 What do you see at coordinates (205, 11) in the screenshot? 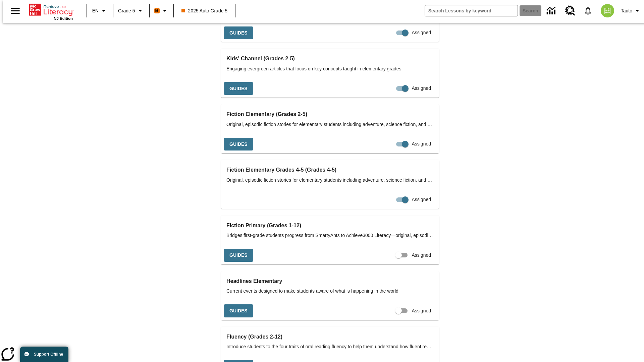
I see `span: 2025 Auto Grade 5` at bounding box center [205, 11].